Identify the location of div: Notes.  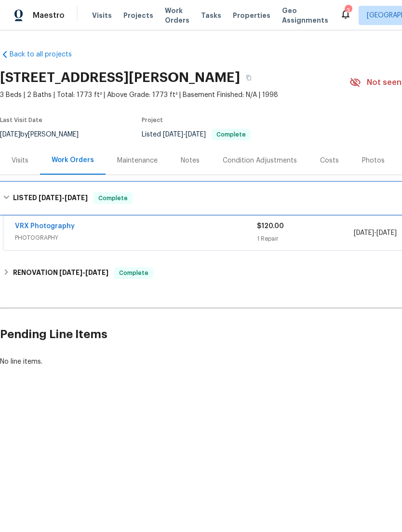
(190, 161).